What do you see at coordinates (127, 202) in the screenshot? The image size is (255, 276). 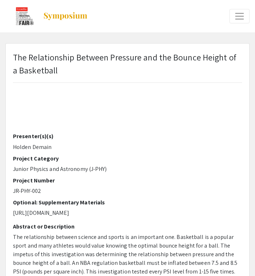 I see `h2: Optional: Supplementary Materials` at bounding box center [127, 202].